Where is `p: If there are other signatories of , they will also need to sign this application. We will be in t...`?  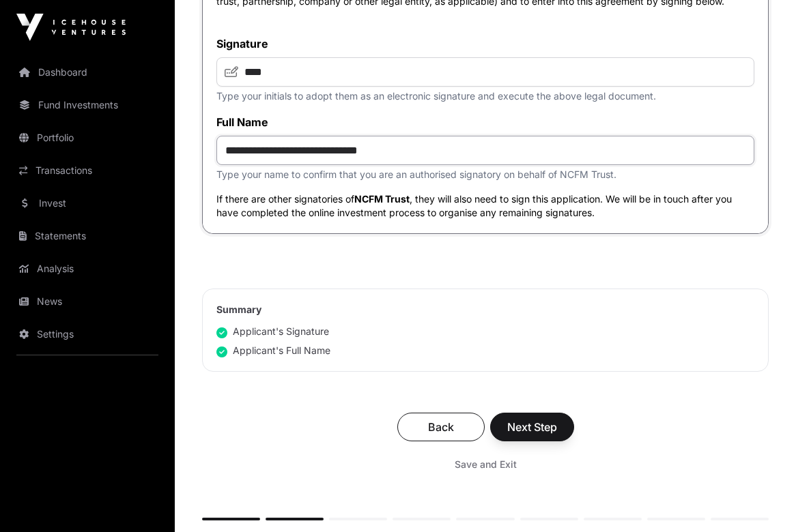 p: If there are other signatories of , they will also need to sign this application. We will be in t... is located at coordinates (485, 206).